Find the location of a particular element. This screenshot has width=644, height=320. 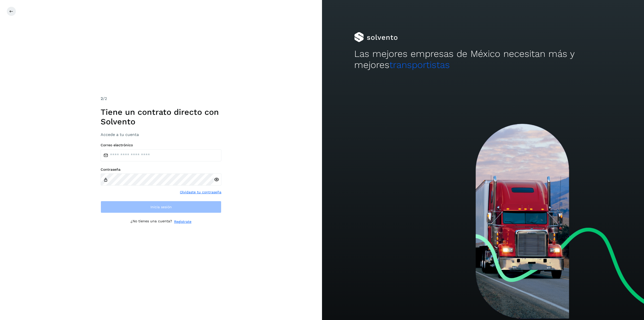

p: ¿No tienes una cuenta? is located at coordinates (151, 222).